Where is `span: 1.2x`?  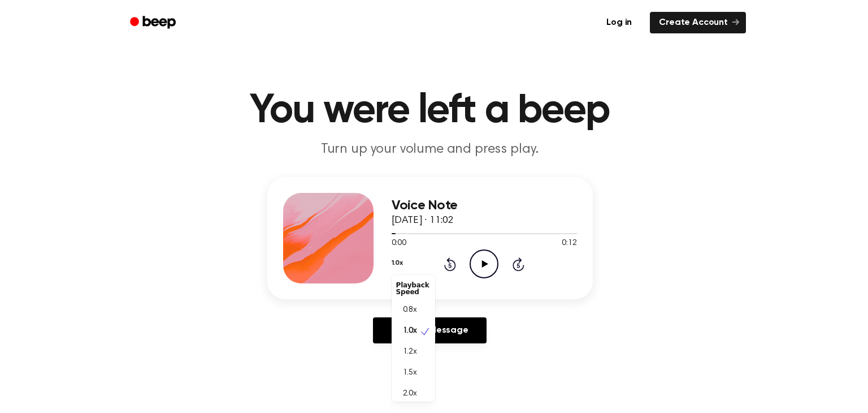 span: 1.2x is located at coordinates (410, 352).